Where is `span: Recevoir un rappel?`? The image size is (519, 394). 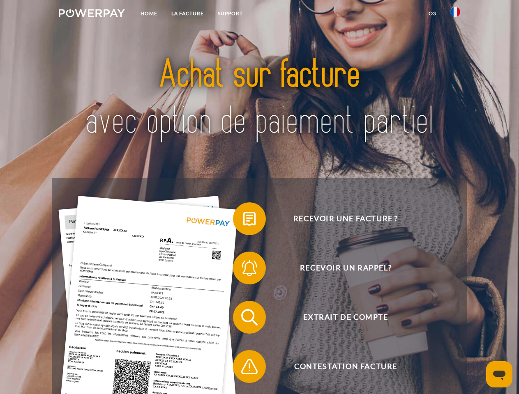 span: Recevoir un rappel? is located at coordinates (345, 268).